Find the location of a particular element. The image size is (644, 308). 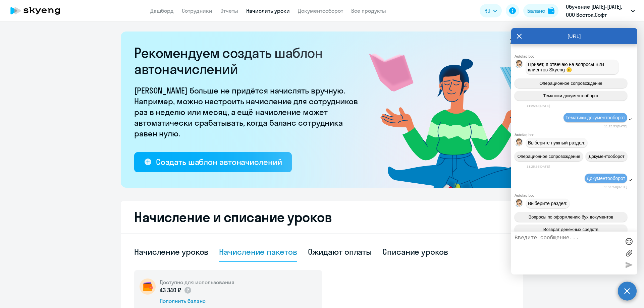

button: Вопросы по оформлению бух.документов is located at coordinates (571, 217).